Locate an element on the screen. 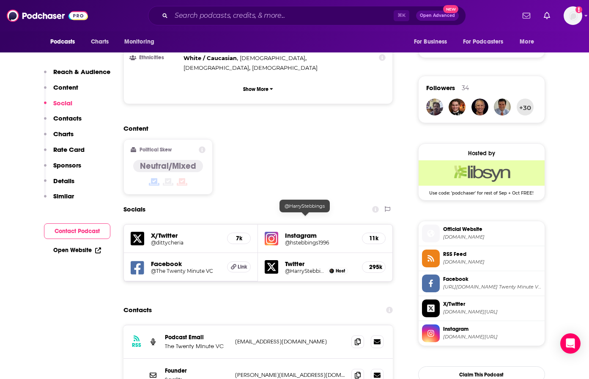 The height and width of the screenshot is (379, 589). h5: @HarryStebbings is located at coordinates (305, 271).